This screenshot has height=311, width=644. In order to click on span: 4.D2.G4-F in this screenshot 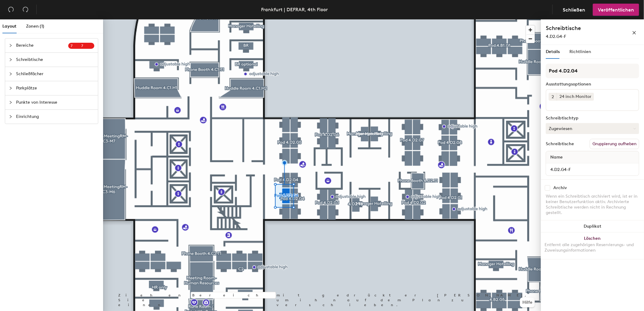, I will do `click(556, 36)`.